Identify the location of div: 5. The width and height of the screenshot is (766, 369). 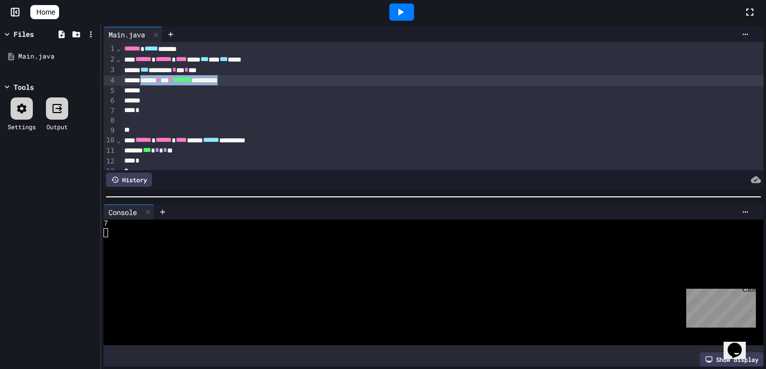
(110, 91).